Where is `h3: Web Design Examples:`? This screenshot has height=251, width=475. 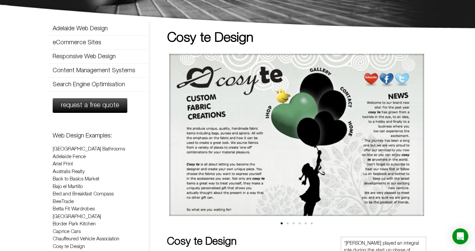
h3: Web Design Examples: is located at coordinates (99, 136).